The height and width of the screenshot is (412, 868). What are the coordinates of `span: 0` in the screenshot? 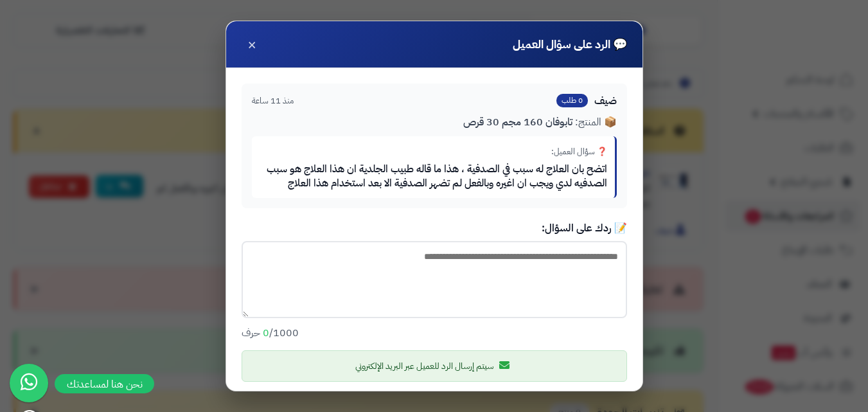 It's located at (266, 333).